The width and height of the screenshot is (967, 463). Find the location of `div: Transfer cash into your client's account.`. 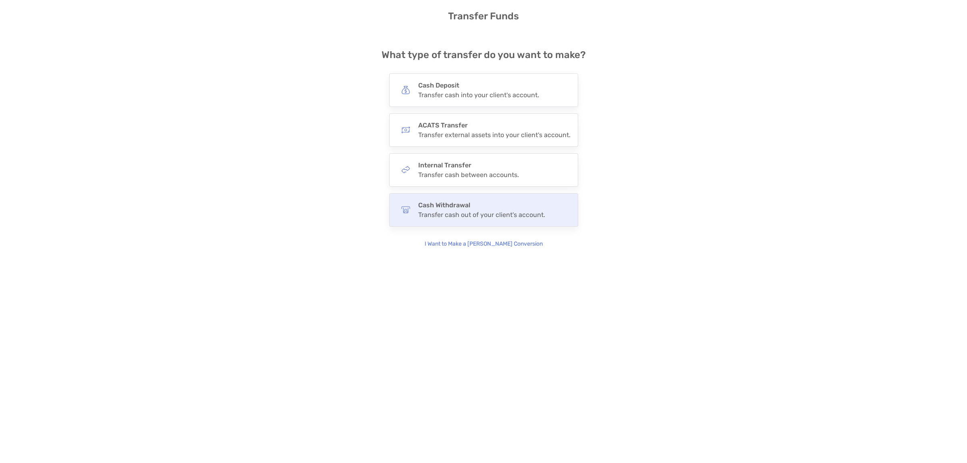

div: Transfer cash into your client's account. is located at coordinates (479, 95).